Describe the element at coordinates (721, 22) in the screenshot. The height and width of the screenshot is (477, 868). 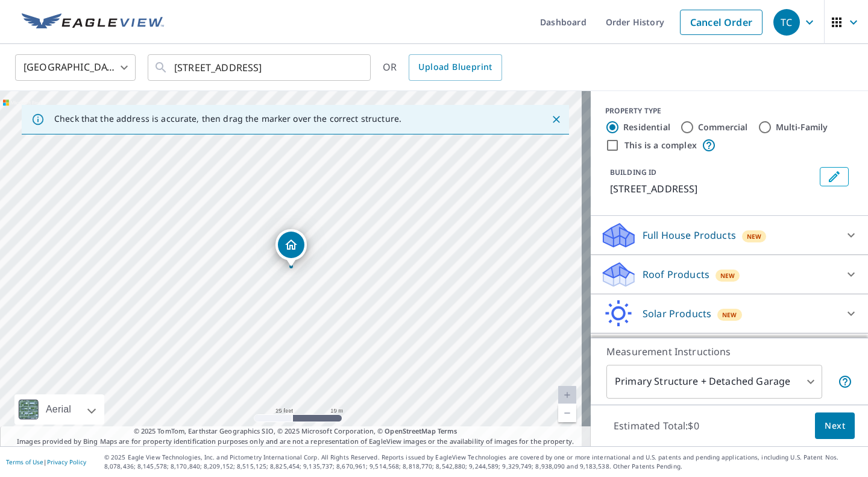
I see `a: Cancel Order` at that location.